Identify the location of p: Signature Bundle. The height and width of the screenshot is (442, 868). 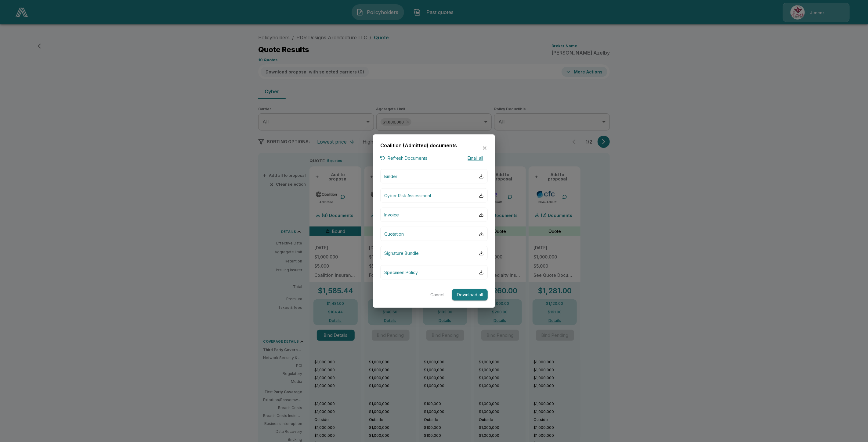
(401, 253).